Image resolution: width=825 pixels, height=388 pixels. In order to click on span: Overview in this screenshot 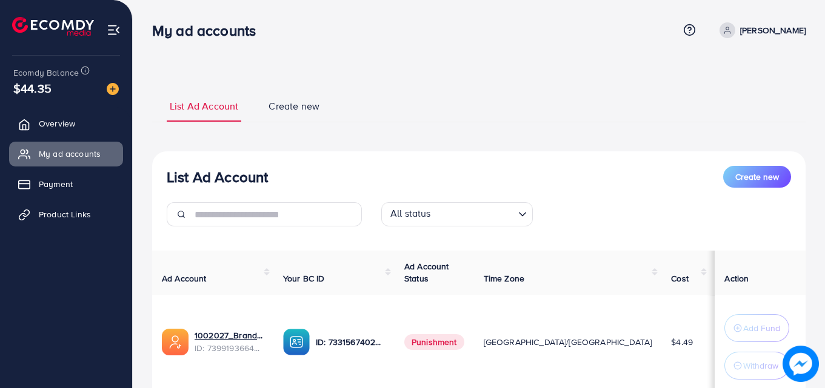, I will do `click(57, 124)`.